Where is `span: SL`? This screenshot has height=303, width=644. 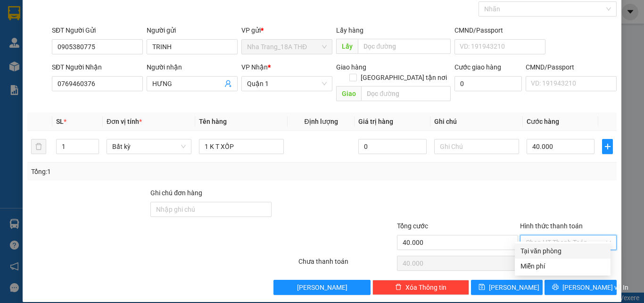 span: SL is located at coordinates (60, 121).